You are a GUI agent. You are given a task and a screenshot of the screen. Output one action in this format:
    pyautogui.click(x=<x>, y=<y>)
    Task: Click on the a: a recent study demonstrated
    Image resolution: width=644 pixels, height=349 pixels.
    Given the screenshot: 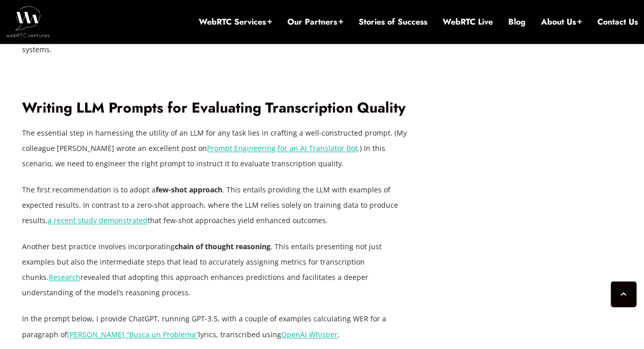 What is the action you would take?
    pyautogui.click(x=98, y=220)
    